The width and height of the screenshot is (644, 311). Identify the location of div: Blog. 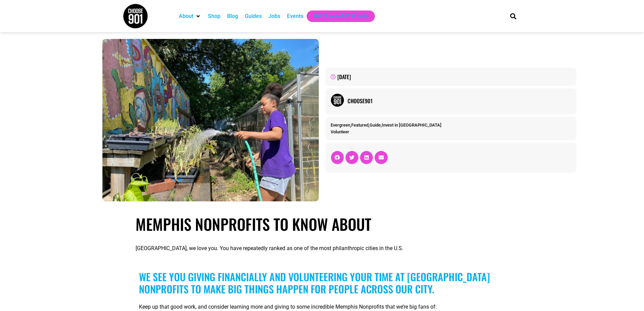
(233, 17).